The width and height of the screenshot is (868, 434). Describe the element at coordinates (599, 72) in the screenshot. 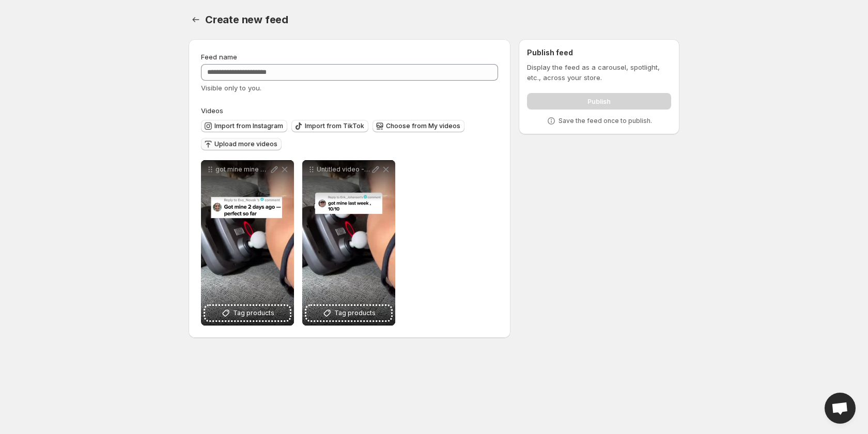

I see `p: Display the feed as a carousel, spotlight, etc., across your store.` at that location.